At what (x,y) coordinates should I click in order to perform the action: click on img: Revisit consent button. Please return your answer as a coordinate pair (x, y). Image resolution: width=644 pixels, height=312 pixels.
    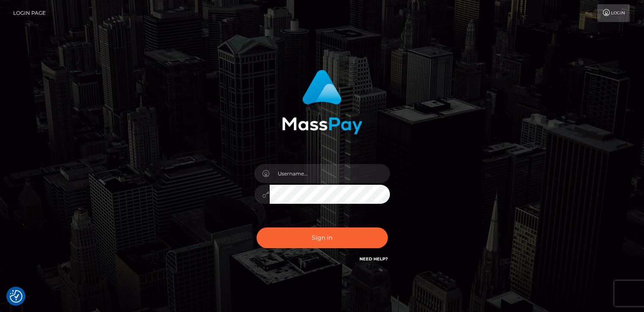
    Looking at the image, I should click on (16, 296).